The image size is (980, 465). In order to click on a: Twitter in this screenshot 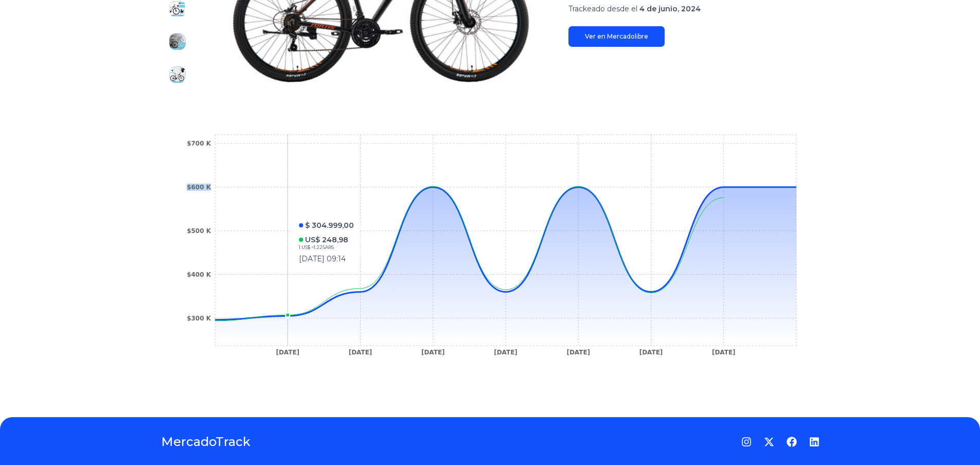, I will do `click(769, 442)`.